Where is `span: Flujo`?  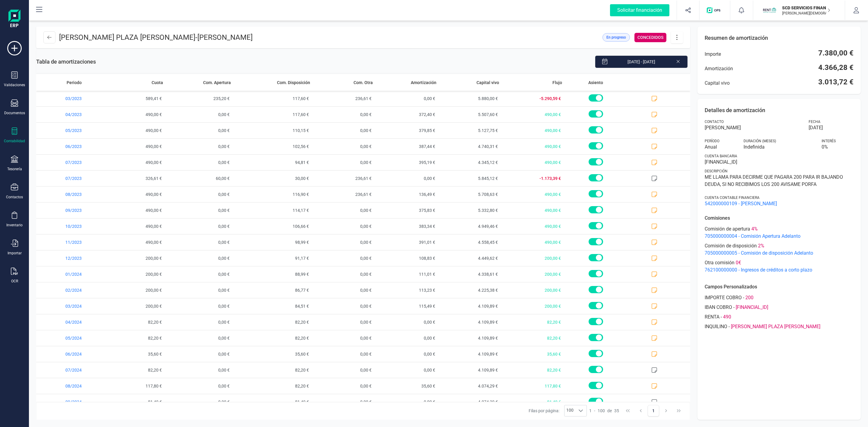
span: Flujo is located at coordinates (557, 83).